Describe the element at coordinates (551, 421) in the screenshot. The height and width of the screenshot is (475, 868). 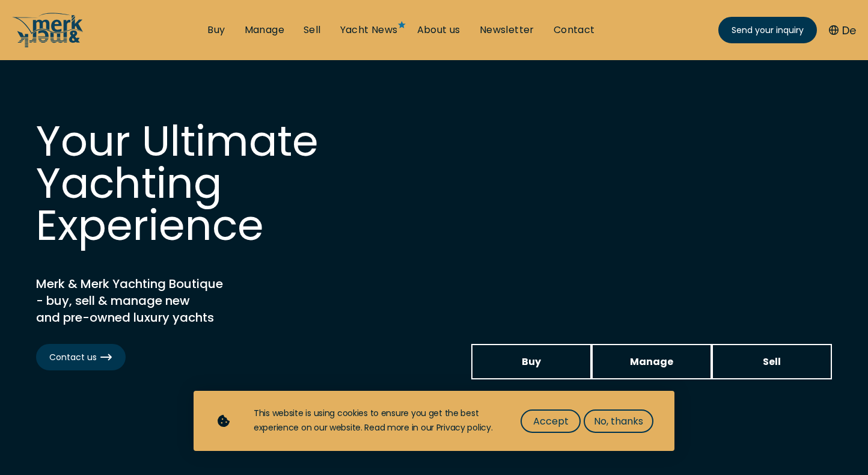
I see `button: Accept` at that location.